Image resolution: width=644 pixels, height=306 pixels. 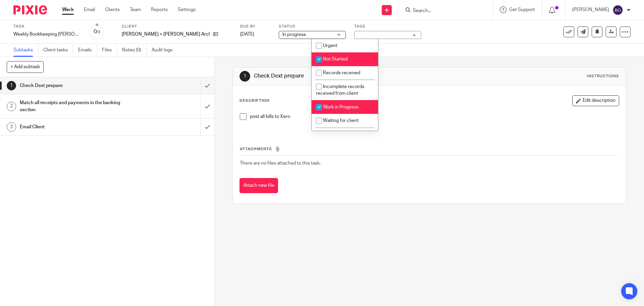 I want to click on span: Waiting for client, so click(x=341, y=121).